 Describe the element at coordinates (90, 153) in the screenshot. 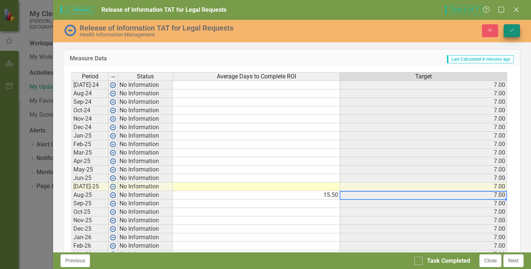

I see `td: Mar-25` at that location.